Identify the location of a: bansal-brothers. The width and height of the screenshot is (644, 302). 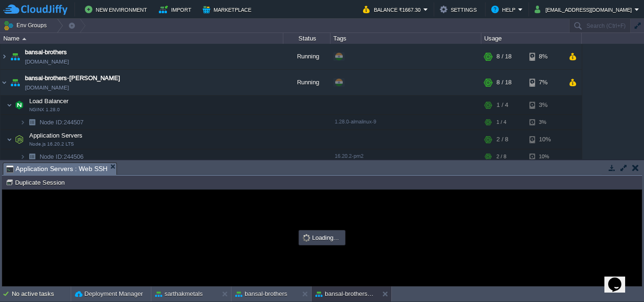
(46, 52).